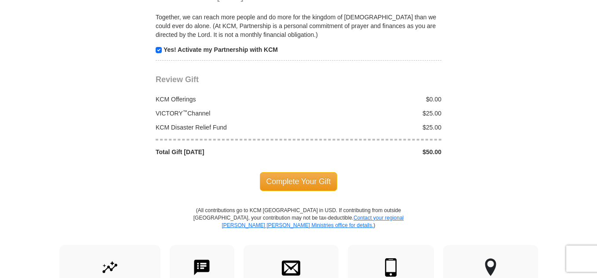  What do you see at coordinates (372, 99) in the screenshot?
I see `div: $0.00` at bounding box center [372, 99].